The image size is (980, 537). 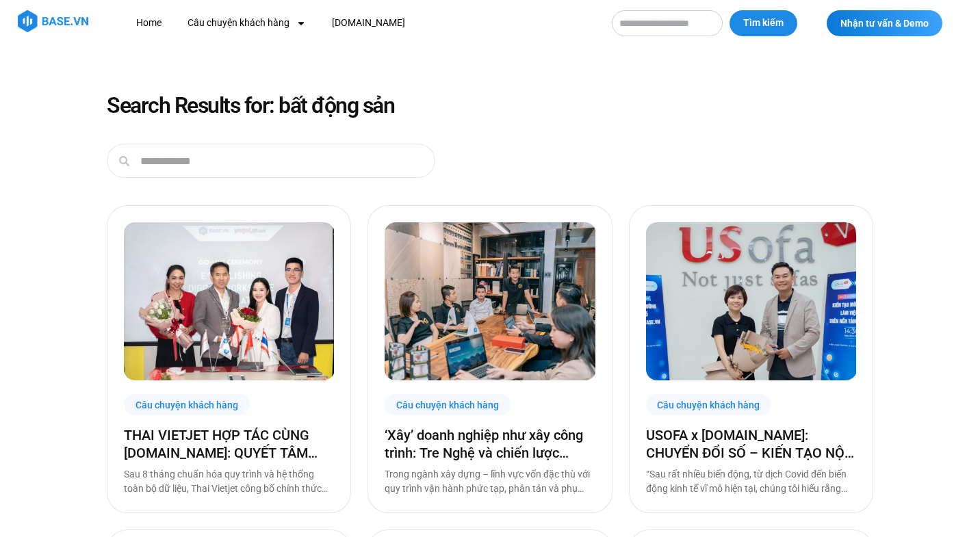 I want to click on p: “Sau rất nhiều biến động, từ dịch Covid đến biến động kinh tế vĩ mô hiện tại, chúng tôi hiểu rằng..., so click(x=751, y=481).